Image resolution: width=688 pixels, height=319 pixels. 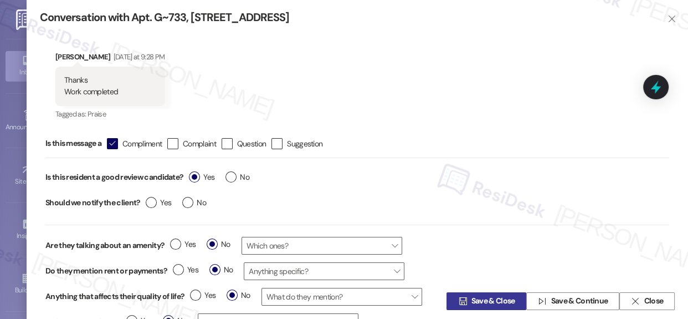 What do you see at coordinates (252, 144) in the screenshot?
I see `span: Question` at bounding box center [252, 144].